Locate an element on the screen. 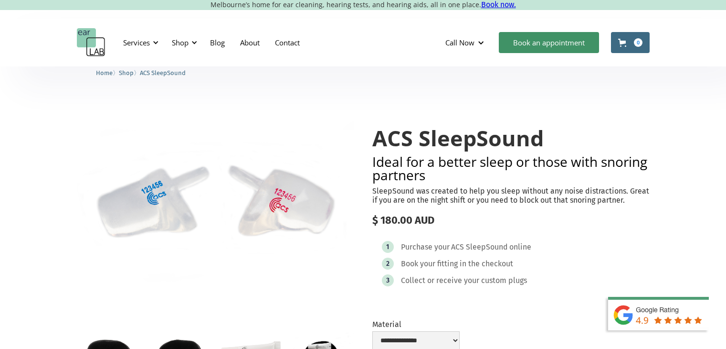  a: Shop is located at coordinates (126, 72).